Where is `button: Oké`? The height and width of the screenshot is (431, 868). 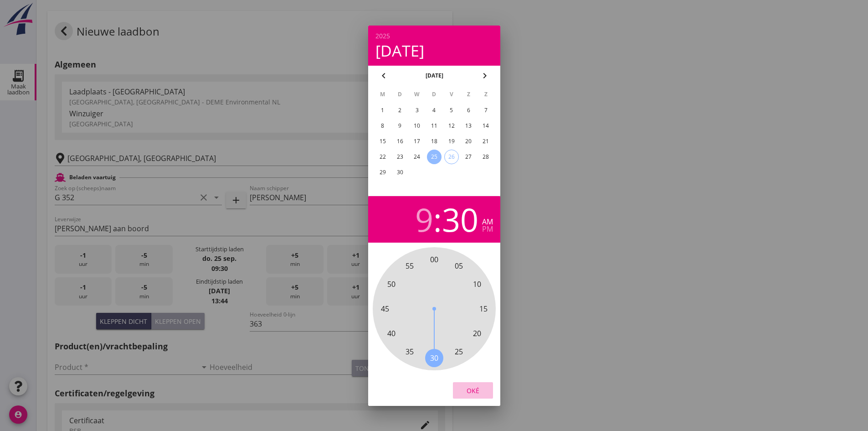
button: Oké is located at coordinates (473, 390).